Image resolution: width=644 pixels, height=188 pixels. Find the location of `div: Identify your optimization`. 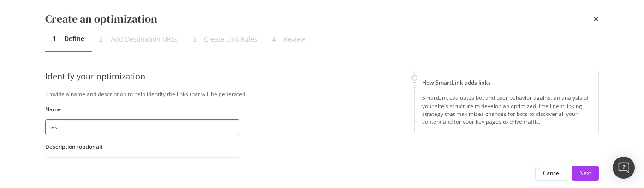

div: Identify your optimization is located at coordinates (142, 76).